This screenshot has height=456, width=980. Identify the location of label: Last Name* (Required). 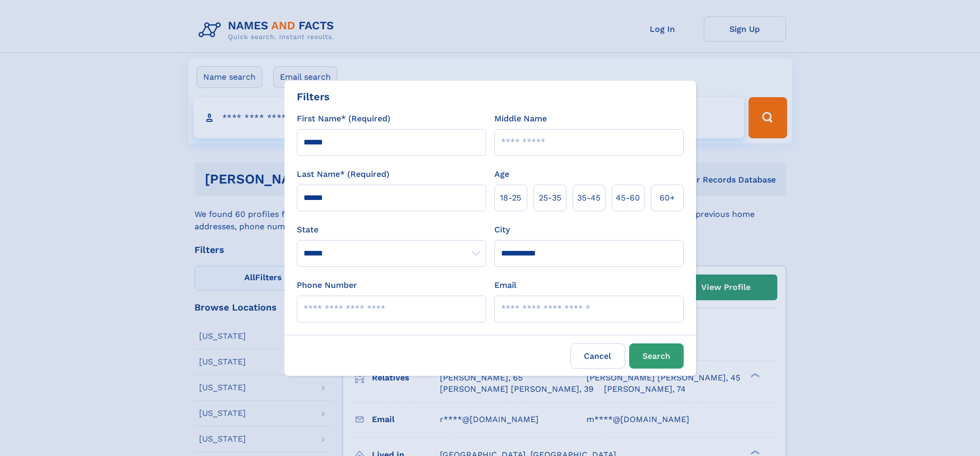
(343, 174).